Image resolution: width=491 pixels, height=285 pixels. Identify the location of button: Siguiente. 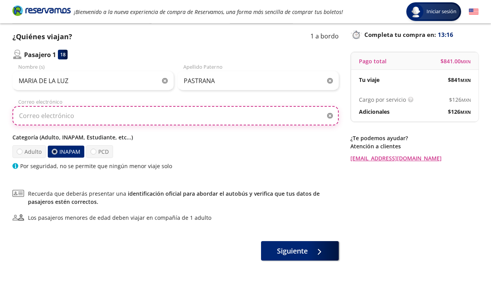
(300, 251).